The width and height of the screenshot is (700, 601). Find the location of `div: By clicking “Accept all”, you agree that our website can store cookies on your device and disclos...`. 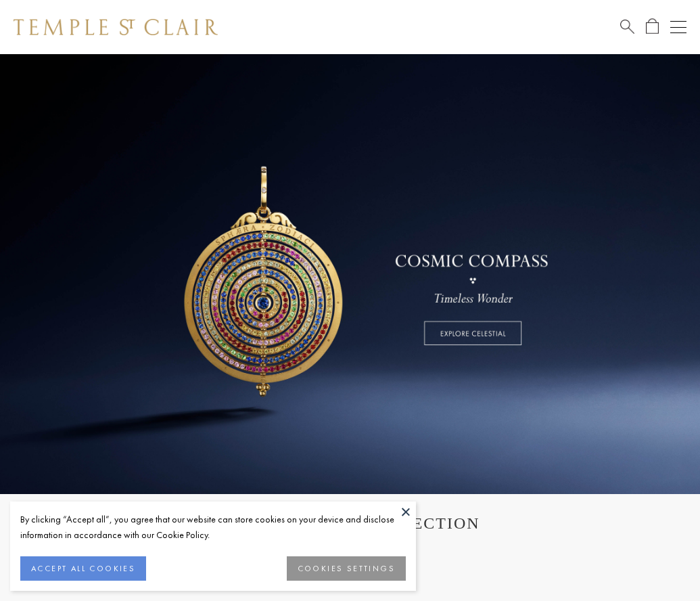

div: By clicking “Accept all”, you agree that our website can store cookies on your device and disclos... is located at coordinates (213, 527).